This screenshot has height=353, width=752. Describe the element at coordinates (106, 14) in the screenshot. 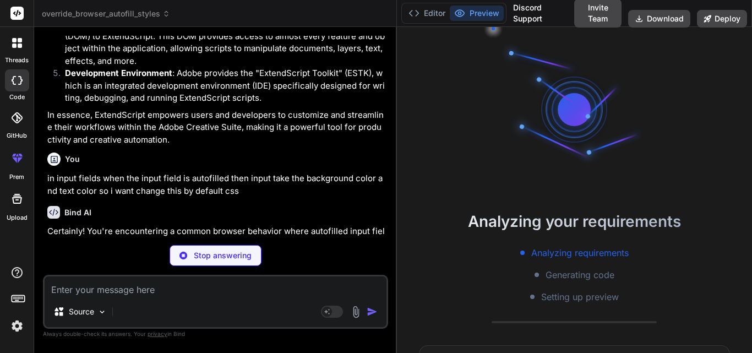

I see `span: override_browser_autofill_styles` at that location.